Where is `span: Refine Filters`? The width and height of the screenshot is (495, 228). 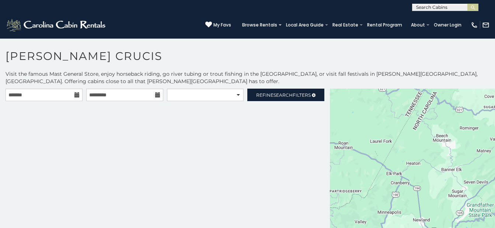 span: Refine Filters is located at coordinates (283, 95).